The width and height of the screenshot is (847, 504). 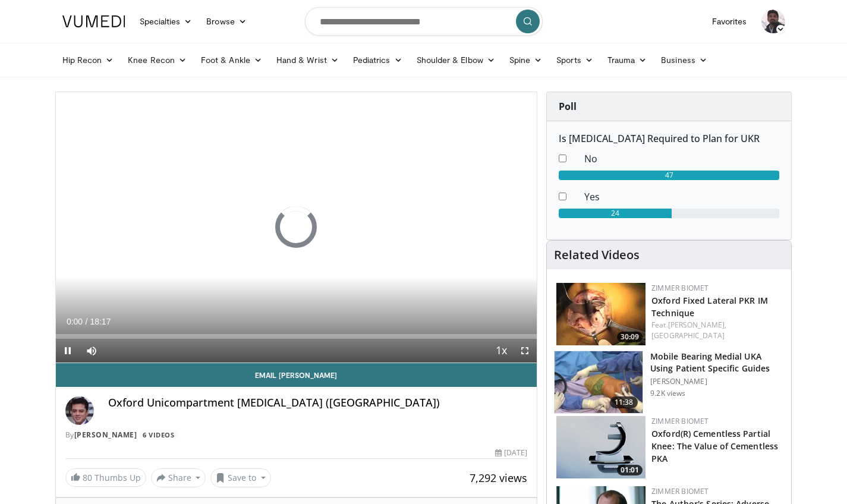 What do you see at coordinates (158, 434) in the screenshot?
I see `a: 6 Videos` at bounding box center [158, 434].